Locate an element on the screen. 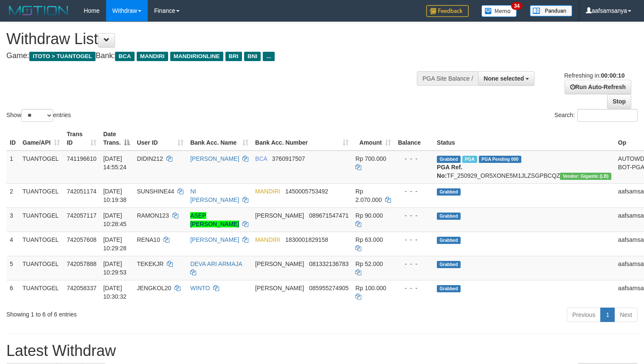 This screenshot has width=644, height=364. a: WINTO is located at coordinates (200, 288).